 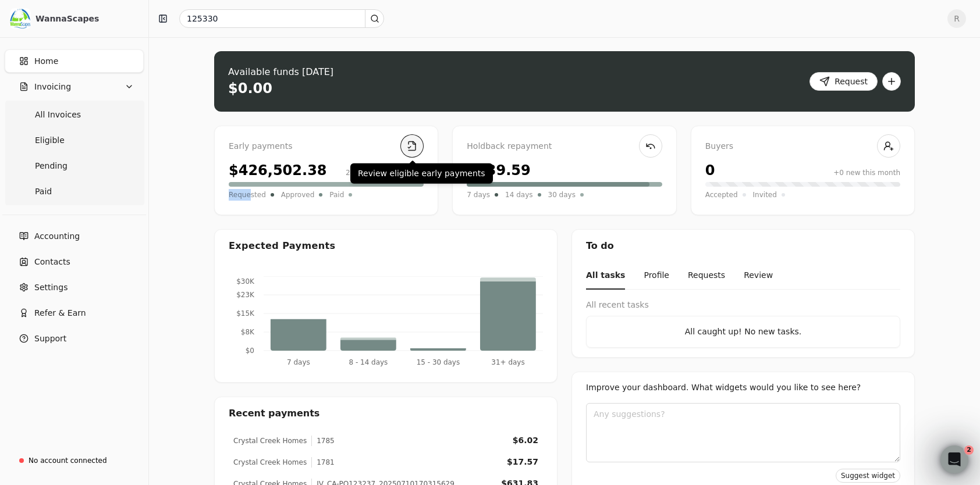 I want to click on a: Home, so click(x=74, y=61).